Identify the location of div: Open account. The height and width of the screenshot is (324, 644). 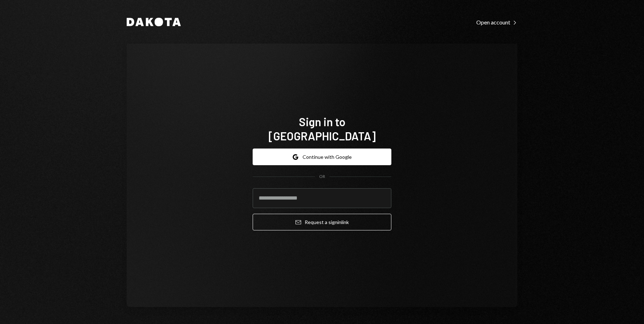
(497, 22).